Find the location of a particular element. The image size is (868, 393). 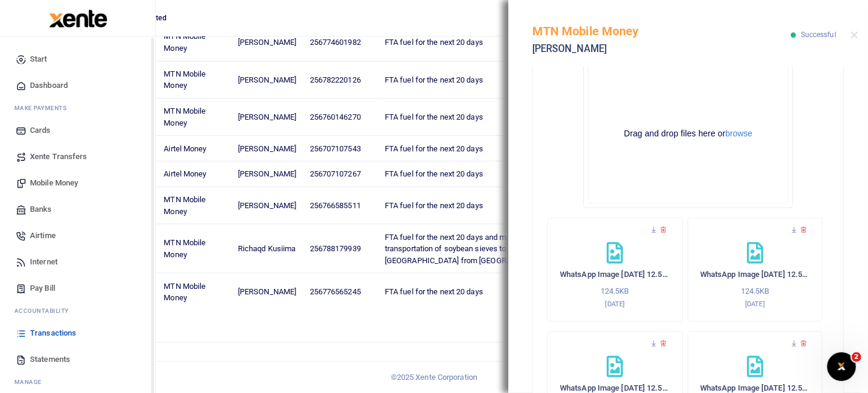

div: Showing 1 to 10 of 50 entries is located at coordinates (218, 323).